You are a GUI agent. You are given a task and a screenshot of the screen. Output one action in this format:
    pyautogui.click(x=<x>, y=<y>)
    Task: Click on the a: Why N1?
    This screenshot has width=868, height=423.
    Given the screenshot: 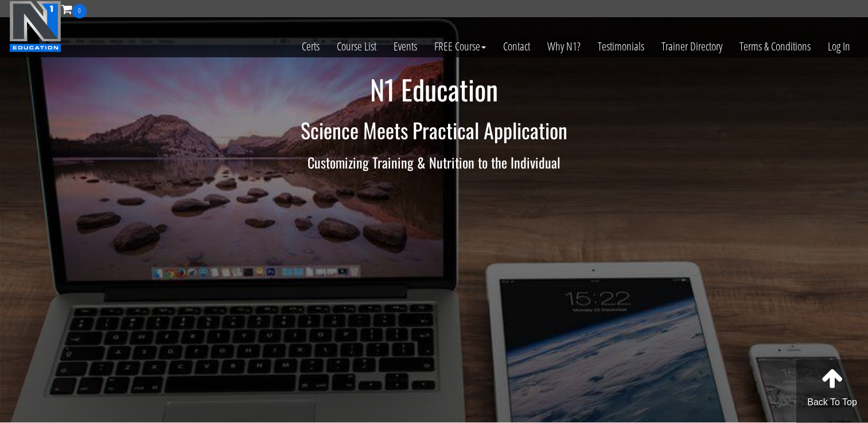 What is the action you would take?
    pyautogui.click(x=564, y=47)
    